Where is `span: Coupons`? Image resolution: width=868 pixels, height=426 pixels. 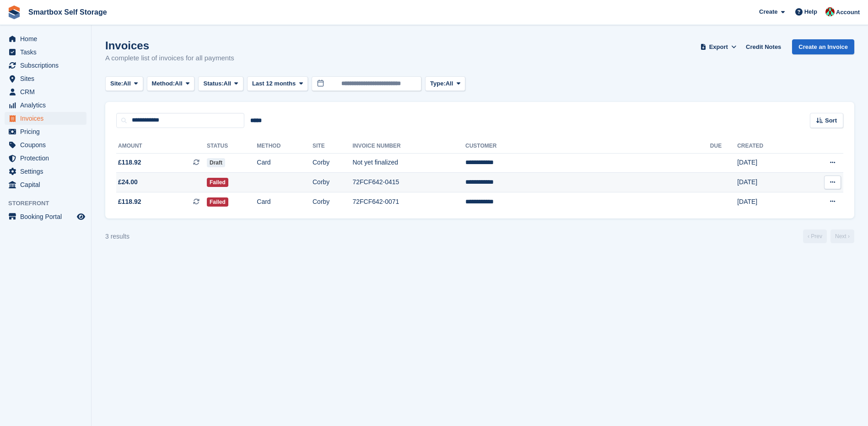
span: Coupons is located at coordinates (48, 145).